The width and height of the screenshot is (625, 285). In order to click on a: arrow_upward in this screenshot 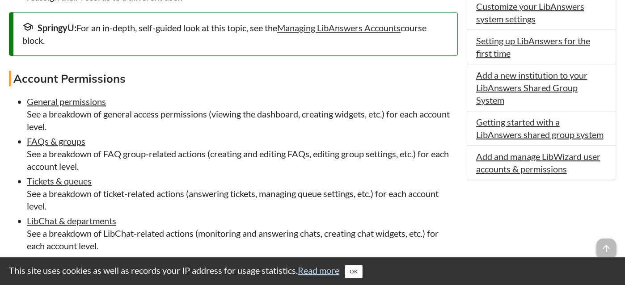, I will do `click(606, 245)`.